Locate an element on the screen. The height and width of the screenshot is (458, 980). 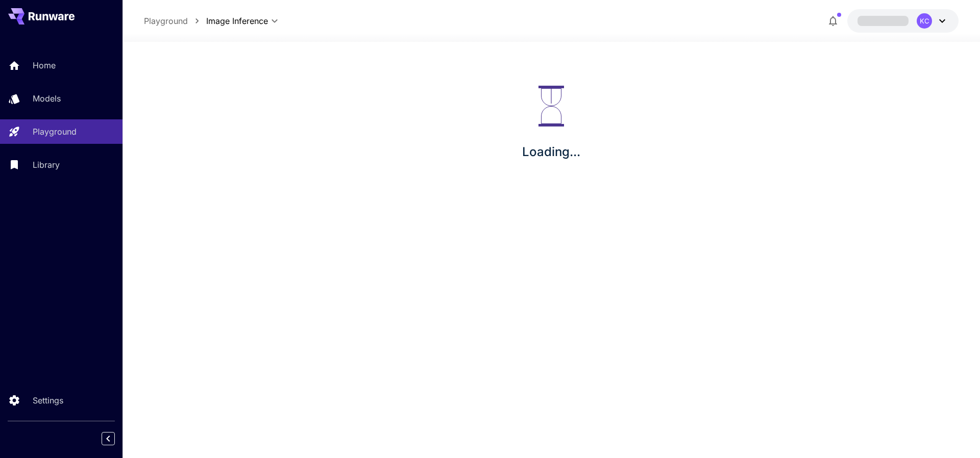
p: Home is located at coordinates (44, 66).